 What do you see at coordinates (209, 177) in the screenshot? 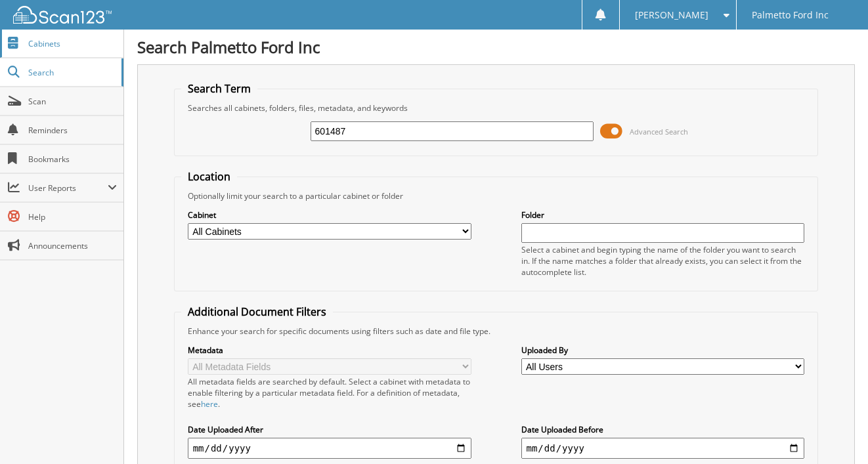
I see `legend: Location` at bounding box center [209, 177].